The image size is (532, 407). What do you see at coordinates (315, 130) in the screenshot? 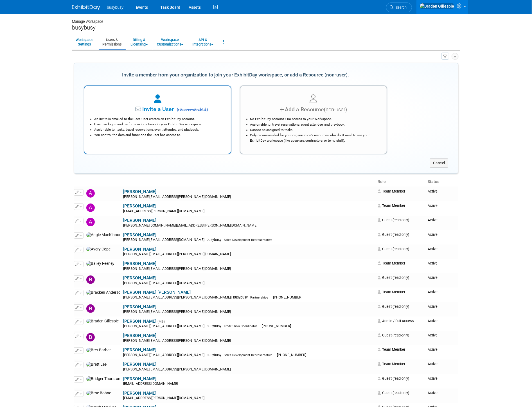
I see `li: Cannot be assigned to tasks.` at bounding box center [315, 130].